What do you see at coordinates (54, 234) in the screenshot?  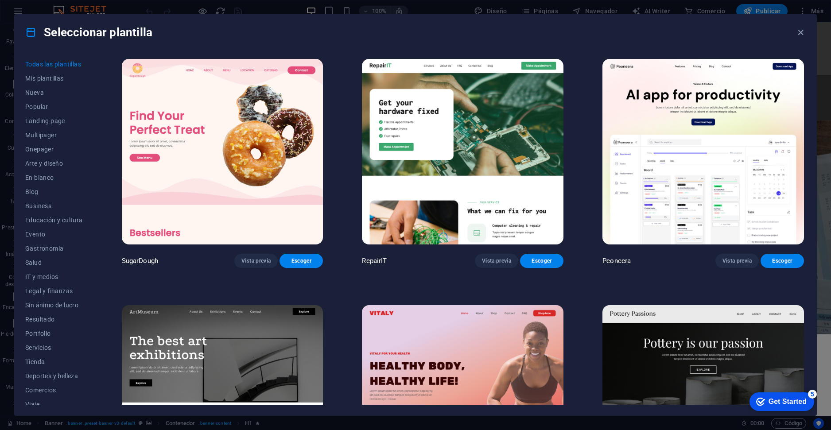 I see `button: Evento` at bounding box center [54, 234].